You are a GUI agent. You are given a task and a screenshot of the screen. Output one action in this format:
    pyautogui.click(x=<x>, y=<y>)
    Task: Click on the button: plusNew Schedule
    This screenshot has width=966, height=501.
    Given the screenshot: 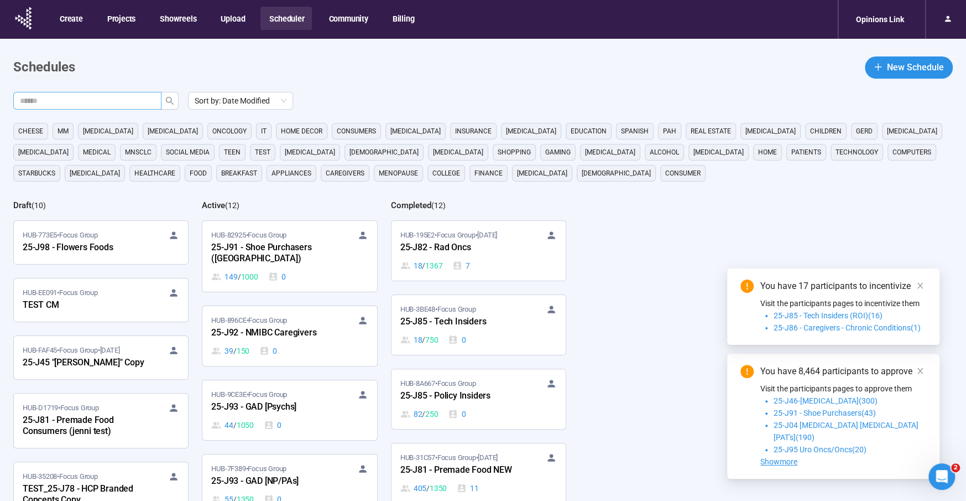 What is the action you would take?
    pyautogui.click(x=909, y=67)
    